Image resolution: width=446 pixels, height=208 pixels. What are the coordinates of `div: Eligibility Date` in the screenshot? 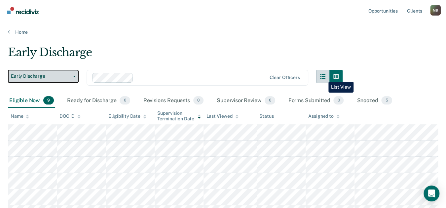 It's located at (127, 116).